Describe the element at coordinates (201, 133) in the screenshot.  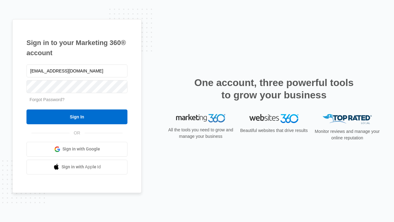
I see `p: All the tools you need to grow and manage your business` at that location.